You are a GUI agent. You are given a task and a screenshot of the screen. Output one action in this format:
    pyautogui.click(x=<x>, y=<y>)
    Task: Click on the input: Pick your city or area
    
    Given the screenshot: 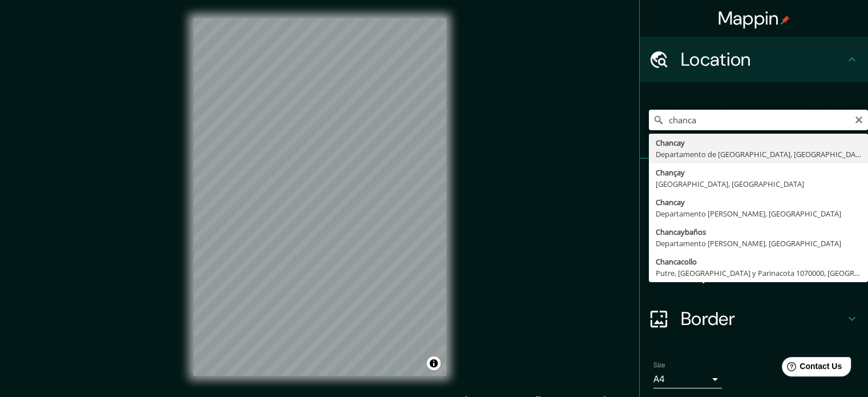 What is the action you would take?
    pyautogui.click(x=758, y=120)
    